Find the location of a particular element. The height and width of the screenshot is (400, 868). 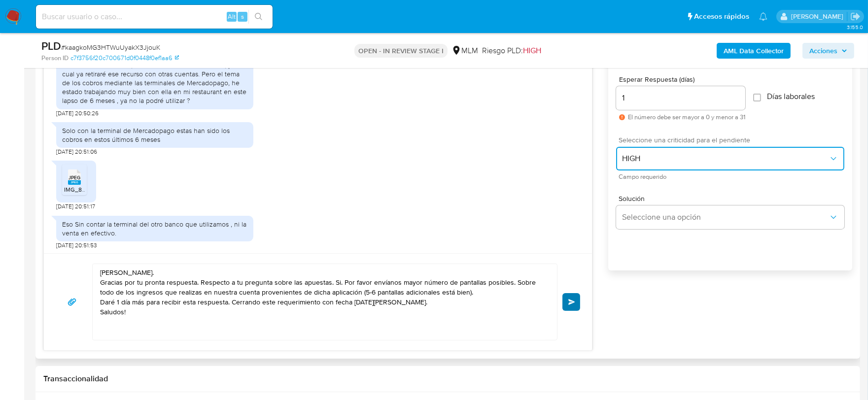

input: Buscar usuario o caso... is located at coordinates (154, 17).